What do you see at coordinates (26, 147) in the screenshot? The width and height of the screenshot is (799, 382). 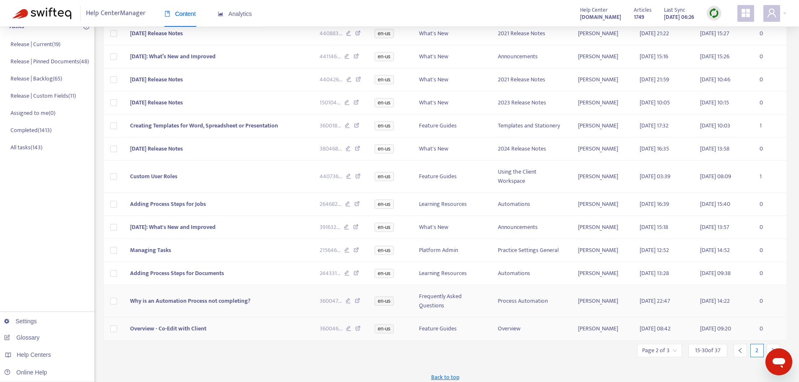 I see `p: All tasks ( 143 )` at bounding box center [26, 147].